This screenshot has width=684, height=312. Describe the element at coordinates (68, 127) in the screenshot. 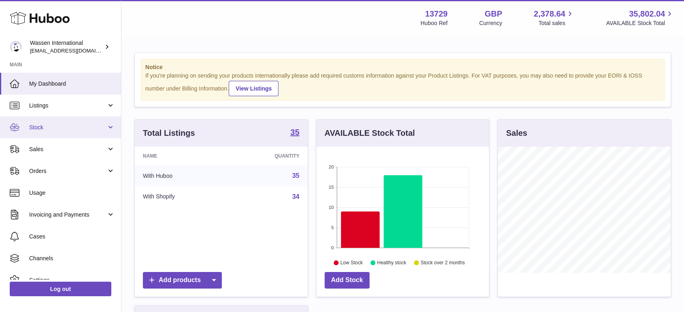

I see `span: Stock` at that location.